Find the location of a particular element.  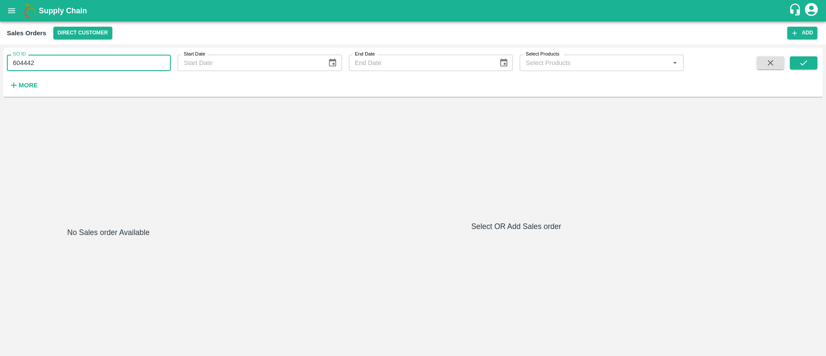

b: Supply Chain is located at coordinates (63, 11).